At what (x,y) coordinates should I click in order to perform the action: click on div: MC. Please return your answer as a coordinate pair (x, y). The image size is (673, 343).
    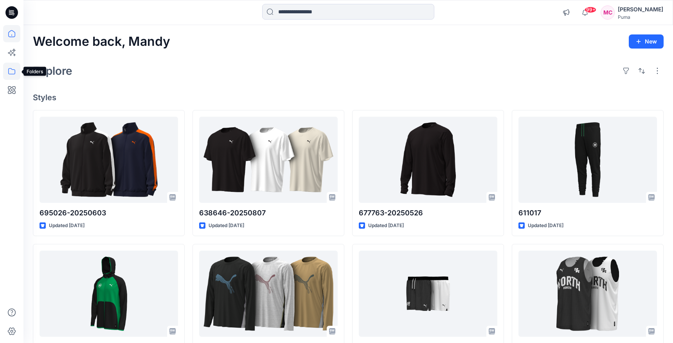
    Looking at the image, I should click on (608, 13).